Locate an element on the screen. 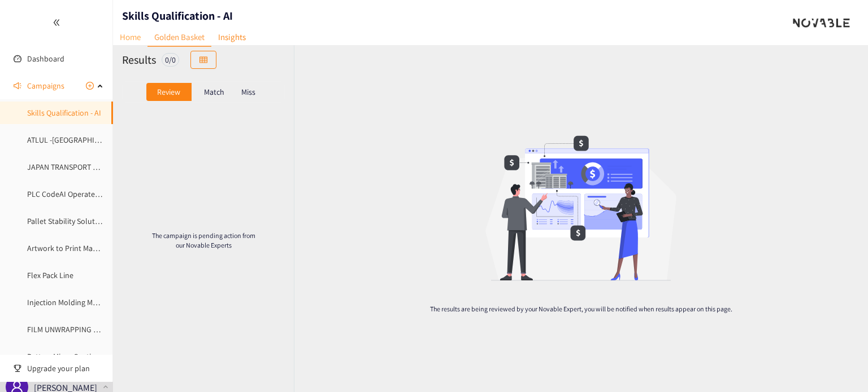 This screenshot has width=868, height=392. p: Review is located at coordinates (169, 92).